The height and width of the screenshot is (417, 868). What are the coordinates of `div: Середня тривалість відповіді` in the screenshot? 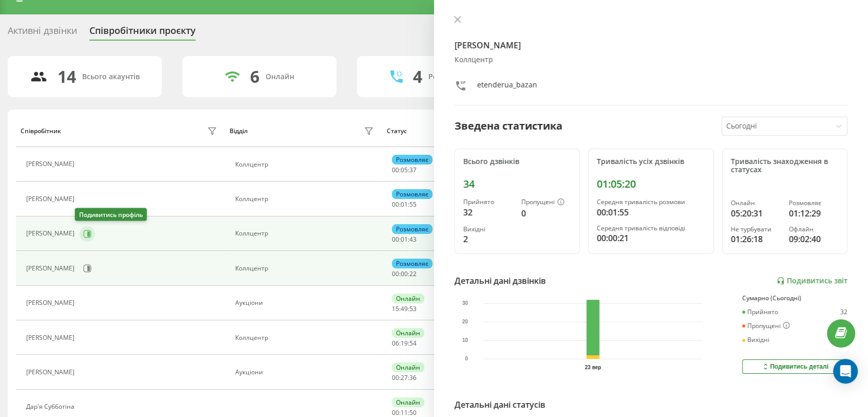 It's located at (651, 228).